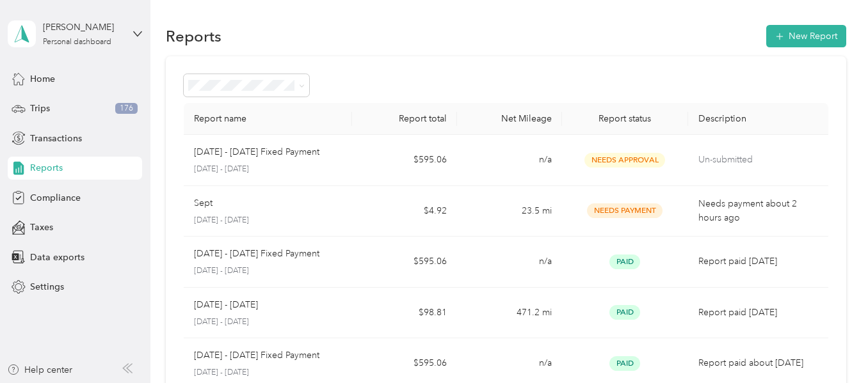 The height and width of the screenshot is (383, 868). Describe the element at coordinates (404, 212) in the screenshot. I see `td: $4.92` at that location.